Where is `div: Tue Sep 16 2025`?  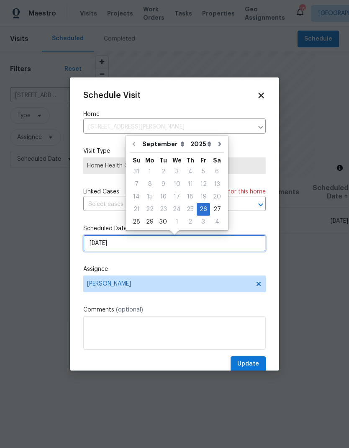 div: Tue Sep 16 2025 is located at coordinates (163, 197).